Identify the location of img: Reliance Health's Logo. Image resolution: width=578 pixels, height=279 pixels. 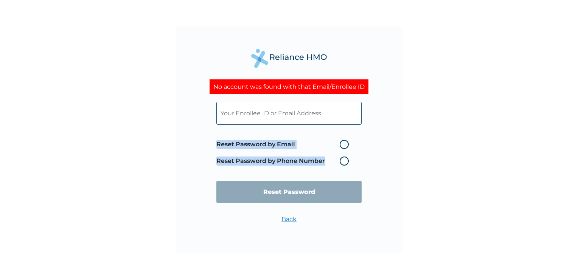
(289, 58).